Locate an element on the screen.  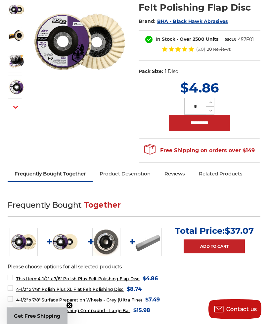
span: $15.98 is located at coordinates (142, 310).